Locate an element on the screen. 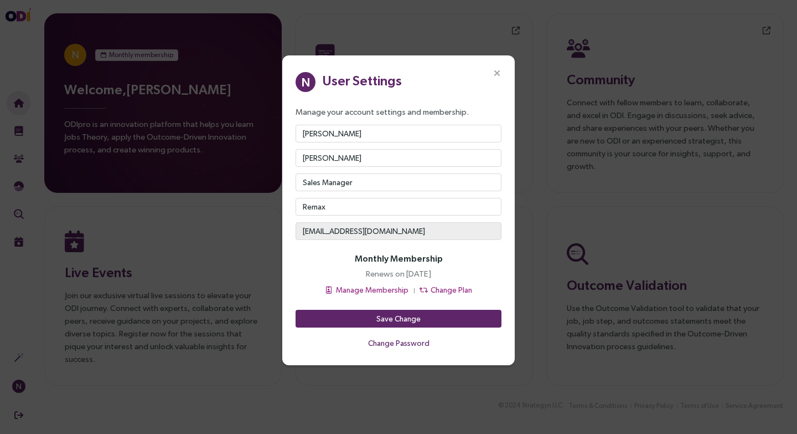 This screenshot has width=797, height=434. p: Manage your account settings and membership. is located at coordinates (399, 111).